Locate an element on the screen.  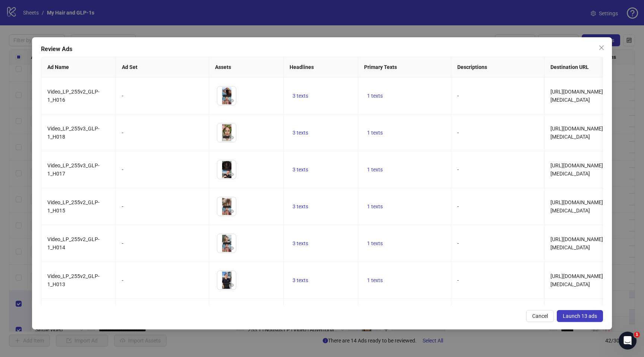
button: Cancel is located at coordinates (540, 316).